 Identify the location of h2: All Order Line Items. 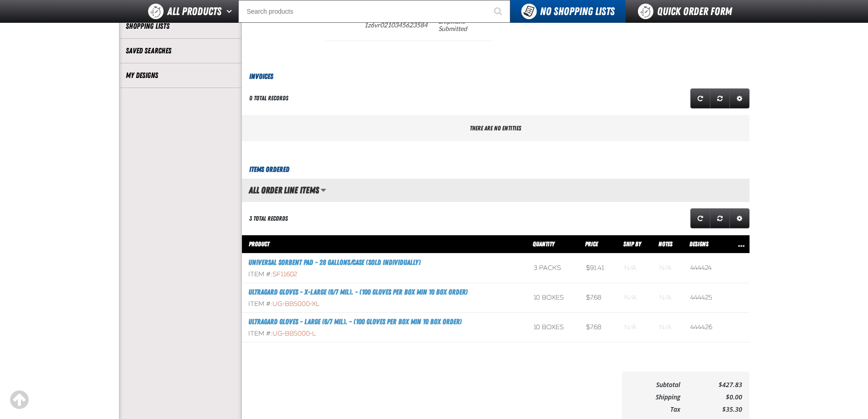
(280, 190).